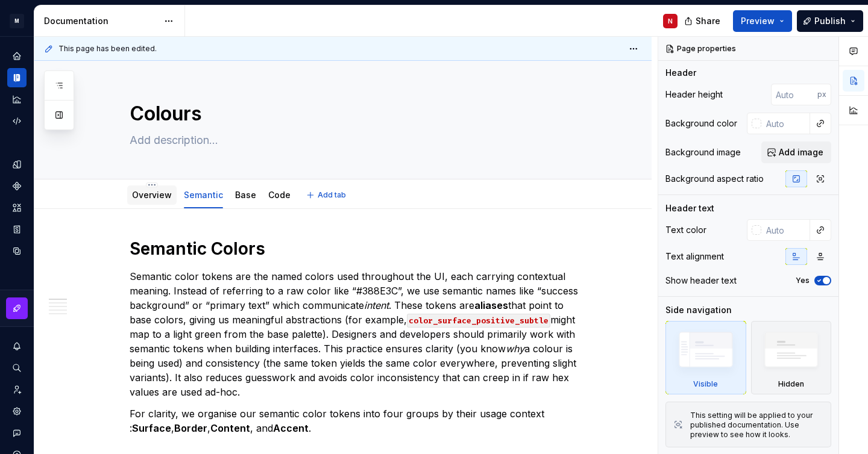 Image resolution: width=868 pixels, height=454 pixels. What do you see at coordinates (17, 390) in the screenshot?
I see `div: Invite team` at bounding box center [17, 390].